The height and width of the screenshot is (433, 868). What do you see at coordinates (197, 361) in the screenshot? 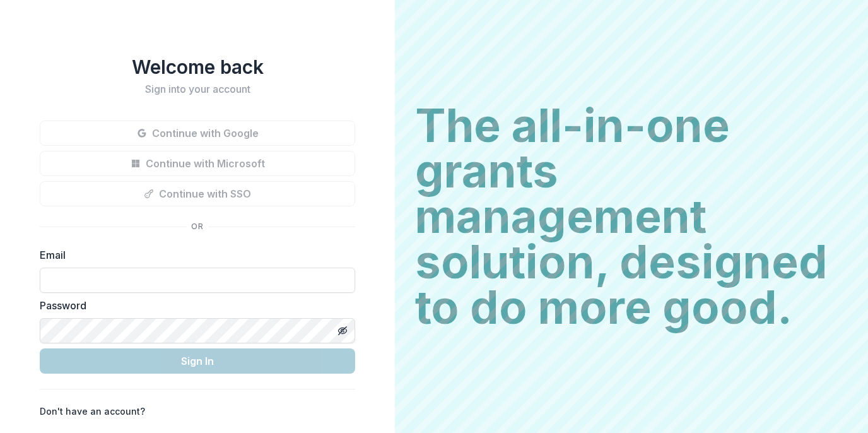
I see `button: Sign In` at bounding box center [197, 361].